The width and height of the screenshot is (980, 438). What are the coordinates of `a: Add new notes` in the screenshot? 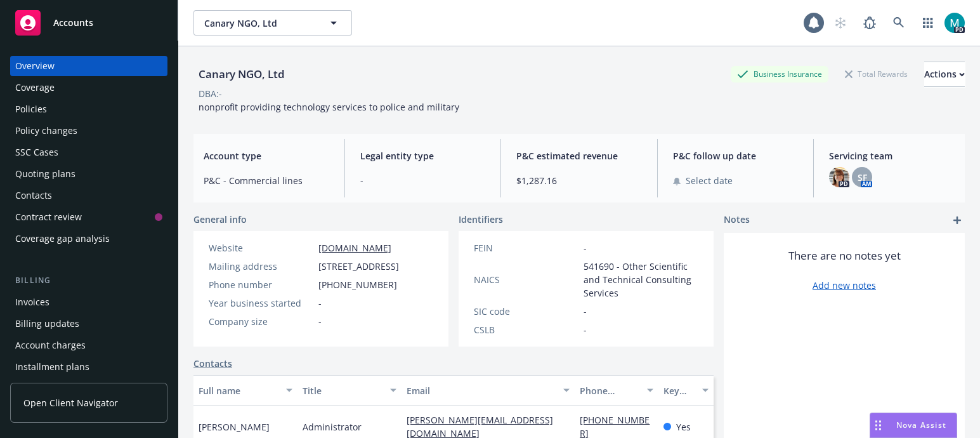 It's located at (845, 285).